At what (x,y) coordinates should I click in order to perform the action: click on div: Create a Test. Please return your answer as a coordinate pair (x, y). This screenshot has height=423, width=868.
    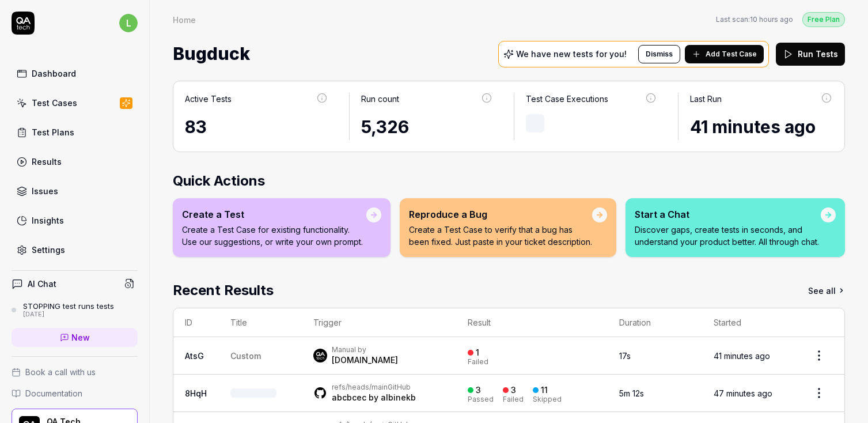
    Looking at the image, I should click on (274, 214).